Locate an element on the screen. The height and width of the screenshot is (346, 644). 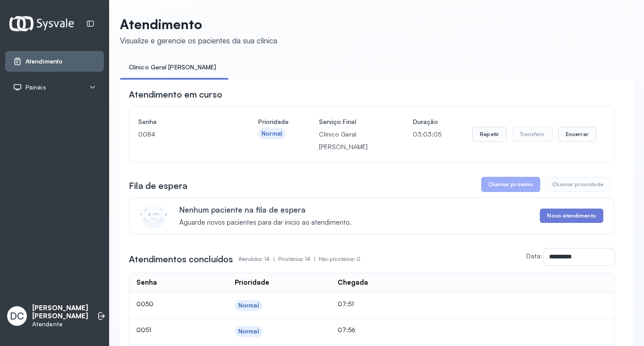
span: Aguarde novos pacientes para dar início ao atendimento. is located at coordinates (265, 222).